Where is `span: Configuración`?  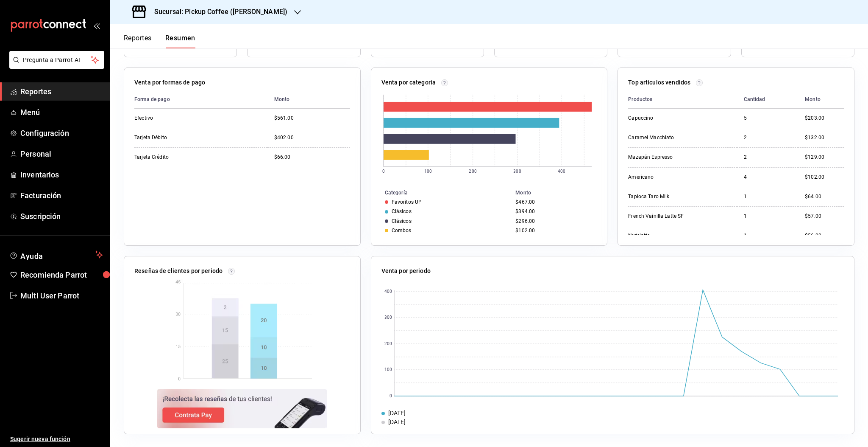 span: Configuración is located at coordinates (61, 132).